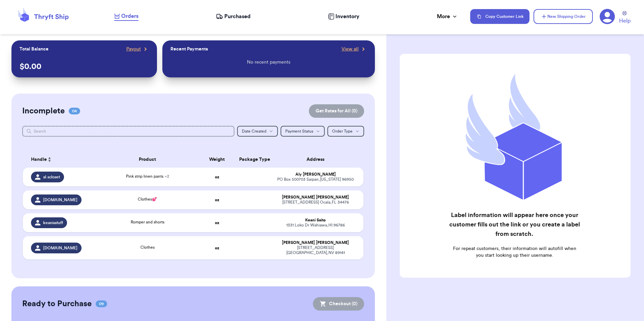 This screenshot has height=321, width=644. Describe the element at coordinates (133, 49) in the screenshot. I see `span: Payout` at that location.